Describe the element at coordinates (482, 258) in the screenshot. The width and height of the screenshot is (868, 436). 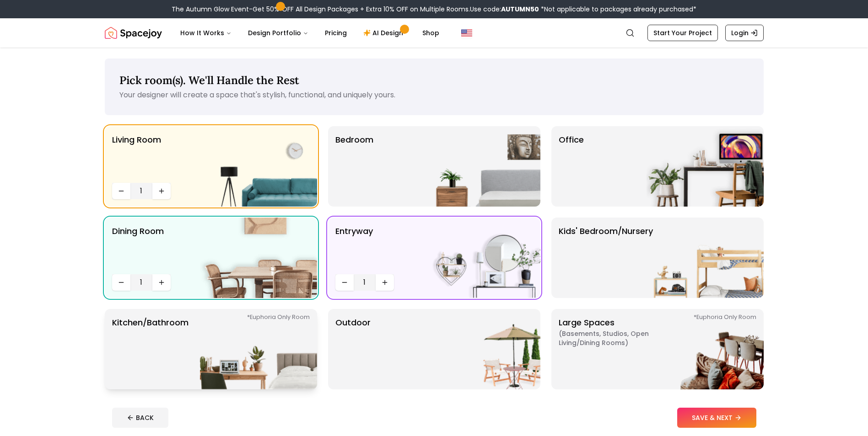
I see `img: entryway` at that location.